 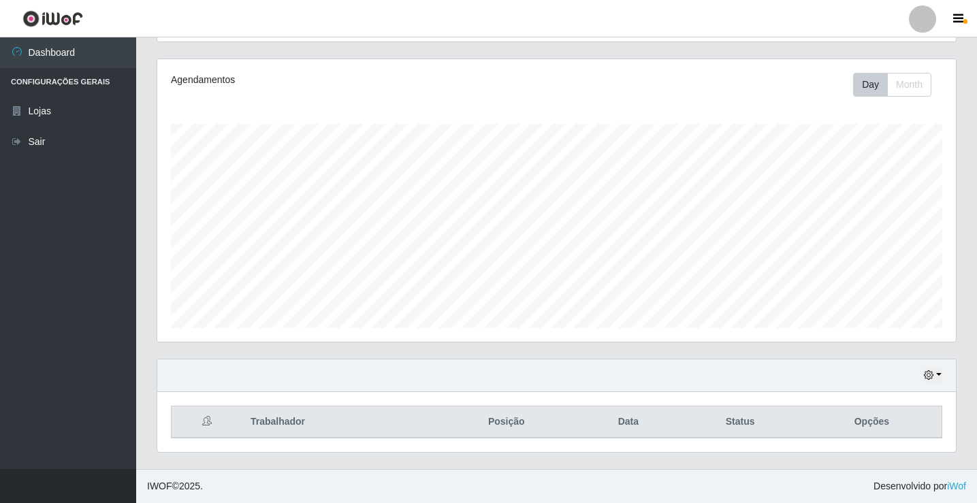 What do you see at coordinates (956, 486) in the screenshot?
I see `a: iWof` at bounding box center [956, 486].